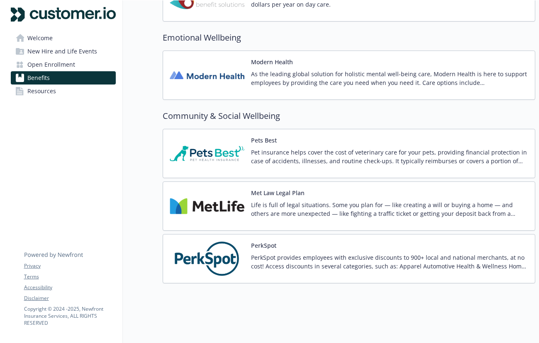 Image resolution: width=539 pixels, height=343 pixels. I want to click on span: Benefits, so click(39, 78).